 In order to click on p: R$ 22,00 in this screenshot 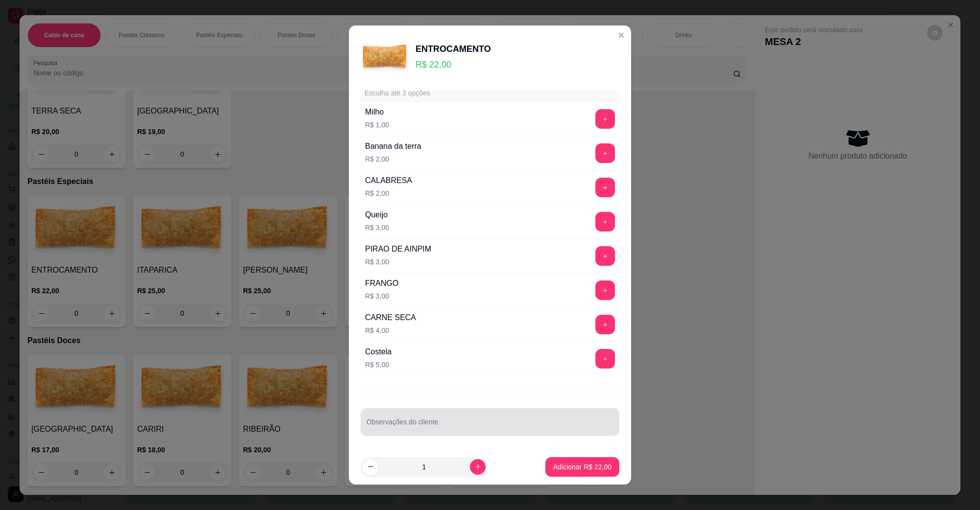, I will do `click(453, 65)`.